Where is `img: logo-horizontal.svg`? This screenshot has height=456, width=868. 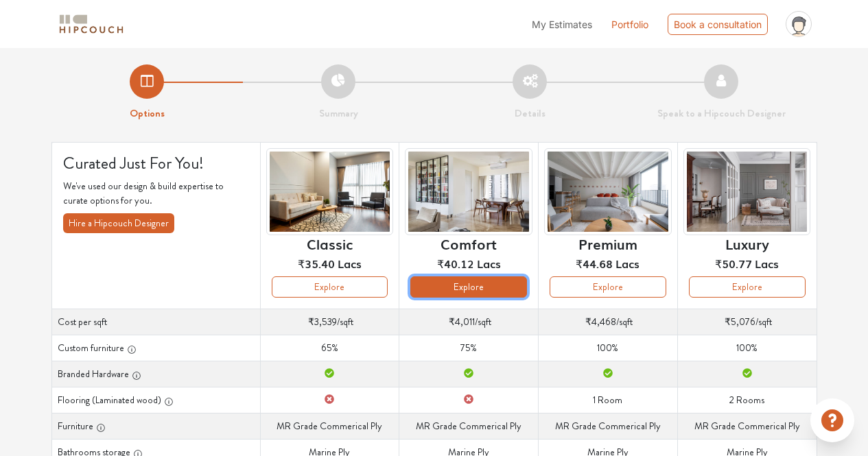 img: logo-horizontal.svg is located at coordinates (91, 24).